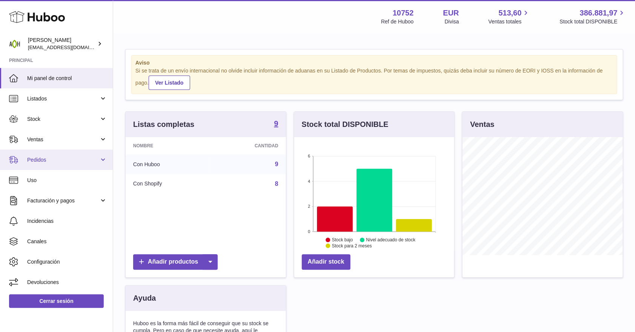 The width and height of the screenshot is (635, 332). What do you see at coordinates (345, 124) in the screenshot?
I see `h3: Stock total DISPONIBLE` at bounding box center [345, 124].